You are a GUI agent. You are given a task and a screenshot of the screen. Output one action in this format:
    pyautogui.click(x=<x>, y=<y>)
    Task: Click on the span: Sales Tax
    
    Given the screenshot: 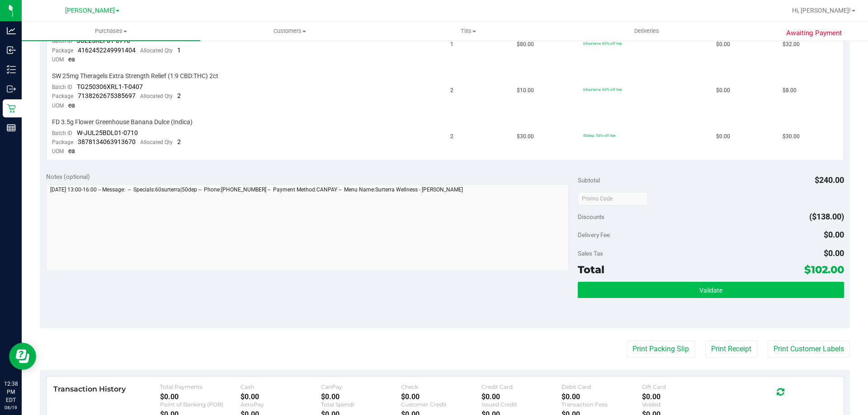 What is the action you would take?
    pyautogui.click(x=590, y=254)
    